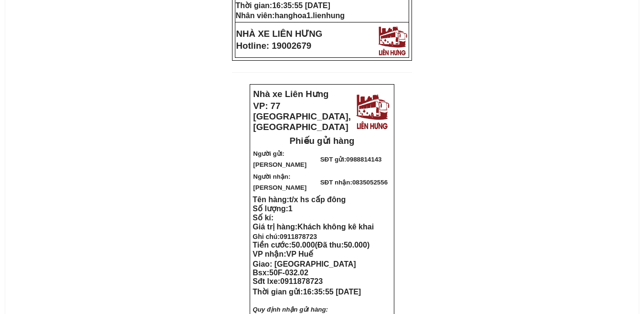 The height and width of the screenshot is (314, 644). I want to click on span: Thời gian gửi:, so click(307, 291).